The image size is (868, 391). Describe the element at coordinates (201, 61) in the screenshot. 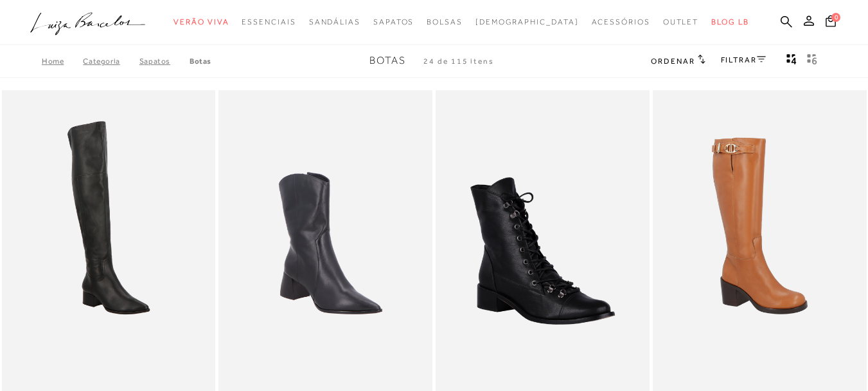

I see `a: Botas` at that location.